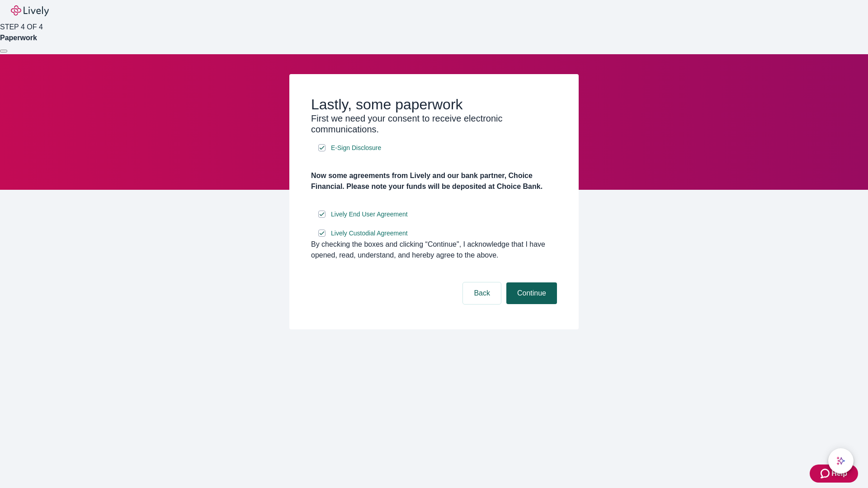 This screenshot has width=868, height=488. Describe the element at coordinates (833, 474) in the screenshot. I see `button: Zendesk support iconHelp` at that location.